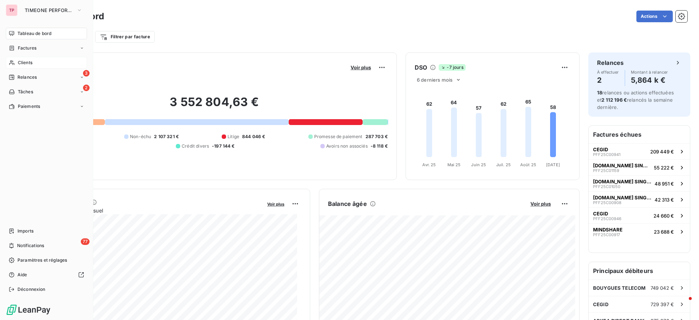 This screenshot has height=320, width=699. Describe the element at coordinates (166, 137) in the screenshot. I see `span: 2 107 321 €` at that location.